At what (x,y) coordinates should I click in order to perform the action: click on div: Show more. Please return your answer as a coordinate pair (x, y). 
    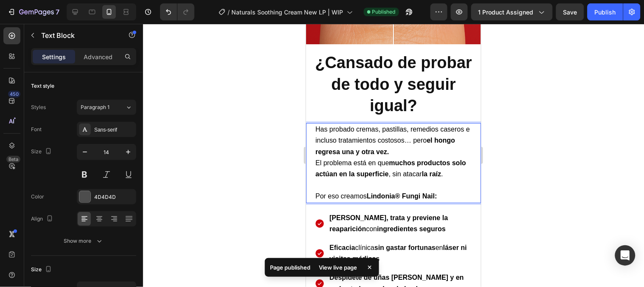
    Looking at the image, I should click on (84, 241).